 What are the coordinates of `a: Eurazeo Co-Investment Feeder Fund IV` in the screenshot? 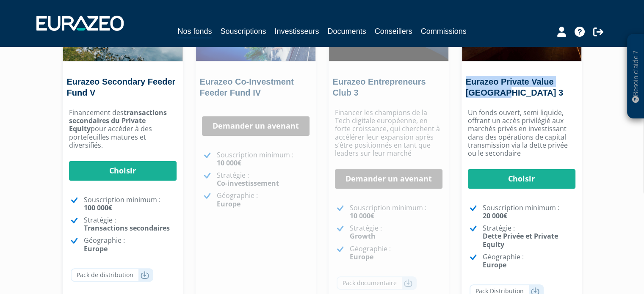 It's located at (247, 87).